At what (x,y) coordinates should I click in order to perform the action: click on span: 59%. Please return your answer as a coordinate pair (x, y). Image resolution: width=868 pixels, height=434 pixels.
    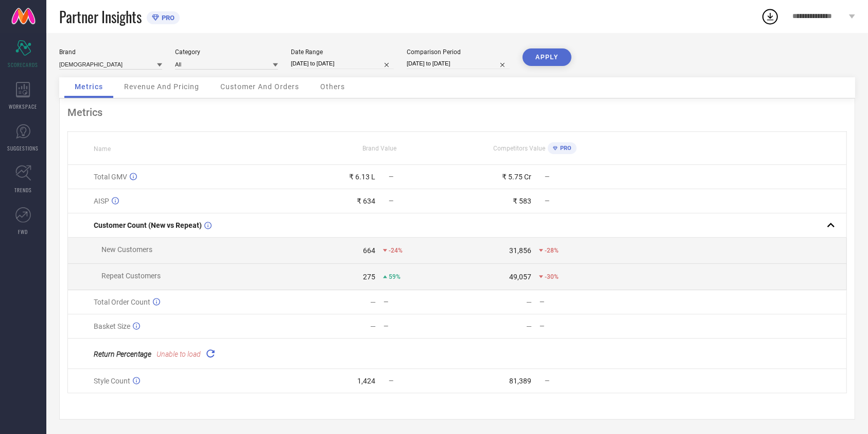
    Looking at the image, I should click on (395, 277).